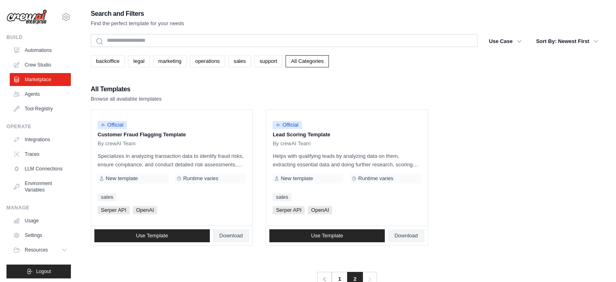  Describe the element at coordinates (38, 37) in the screenshot. I see `div: Build` at that location.